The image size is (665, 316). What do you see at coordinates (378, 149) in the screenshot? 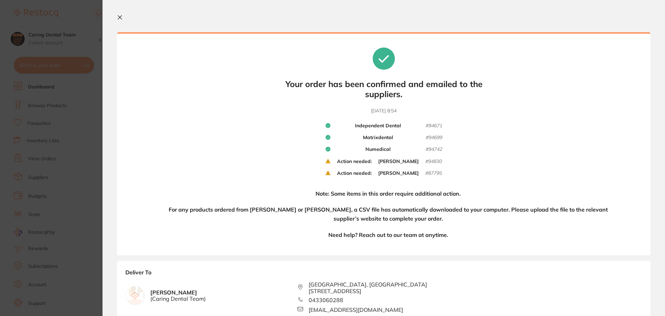
I see `b: Numedical` at bounding box center [378, 149].